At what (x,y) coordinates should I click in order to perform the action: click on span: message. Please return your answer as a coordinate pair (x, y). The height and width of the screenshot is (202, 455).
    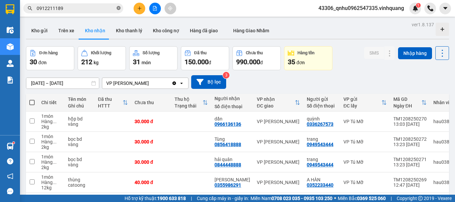
    Looking at the image, I should click on (10, 191).